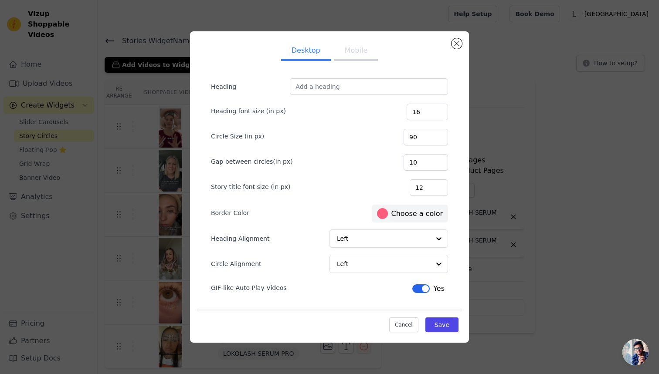 The height and width of the screenshot is (374, 659). What do you see at coordinates (457, 44) in the screenshot?
I see `button: Close modal` at bounding box center [457, 44].